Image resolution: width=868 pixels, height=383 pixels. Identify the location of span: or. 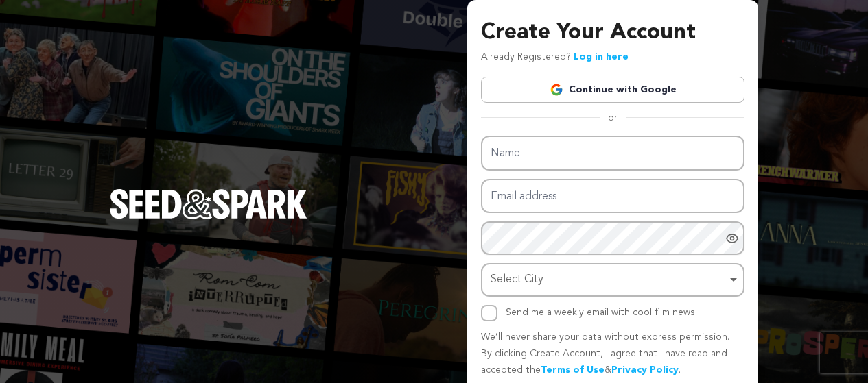
(612, 118).